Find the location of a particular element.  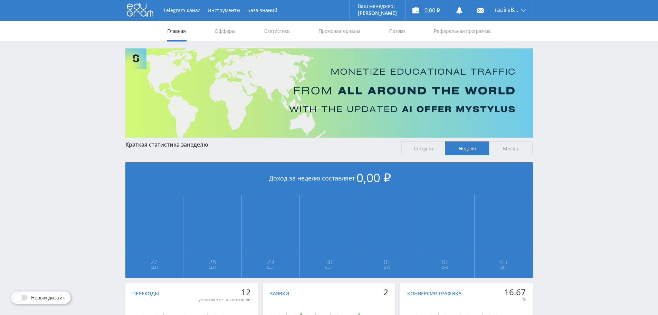

span: 01 is located at coordinates (387, 262).